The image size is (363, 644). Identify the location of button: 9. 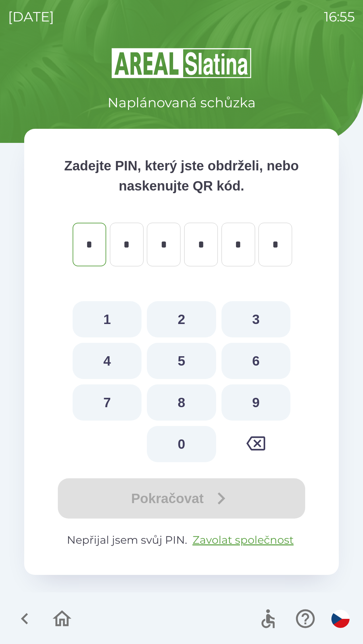
(255, 402).